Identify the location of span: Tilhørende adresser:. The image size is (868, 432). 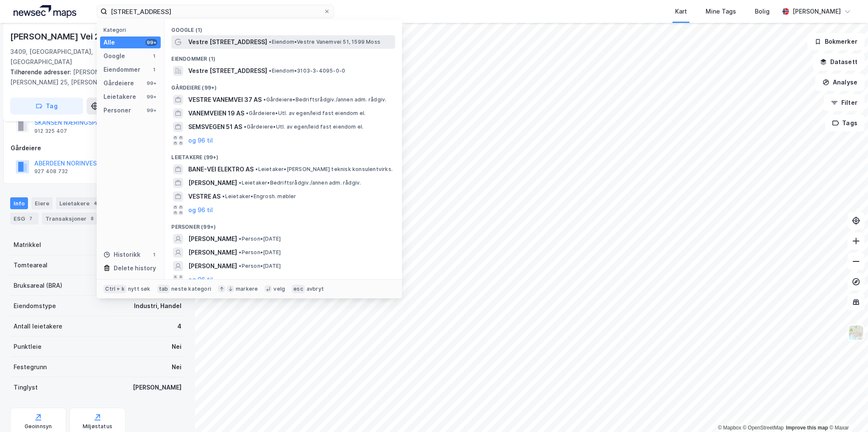
(42, 72).